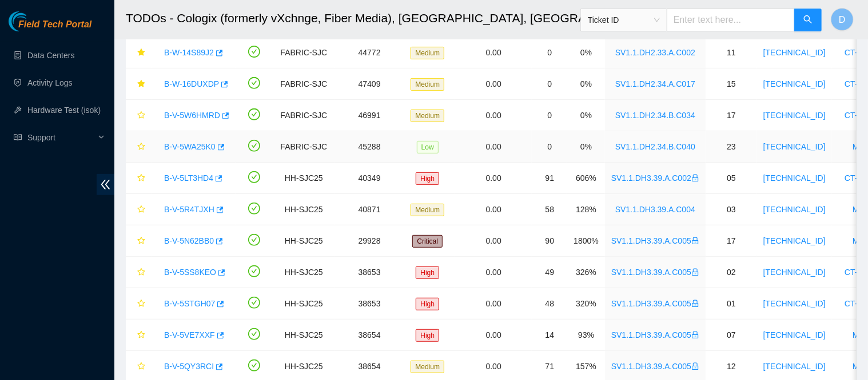 This screenshot has width=868, height=380. What do you see at coordinates (842, 20) in the screenshot?
I see `span: D` at bounding box center [842, 20].